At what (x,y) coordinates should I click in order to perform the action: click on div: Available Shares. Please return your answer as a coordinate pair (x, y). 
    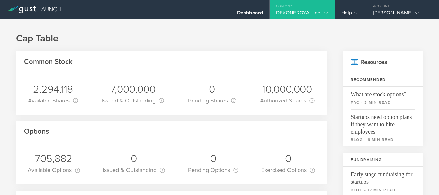
    Looking at the image, I should click on (53, 101).